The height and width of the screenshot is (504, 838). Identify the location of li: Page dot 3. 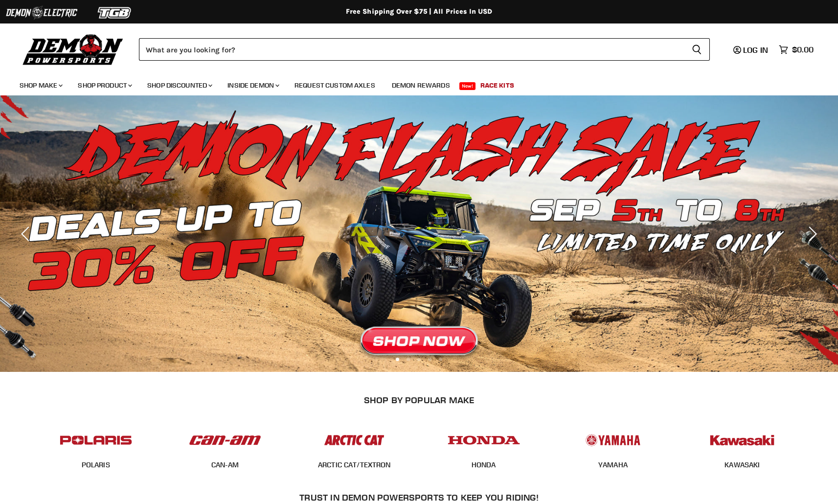
(419, 359).